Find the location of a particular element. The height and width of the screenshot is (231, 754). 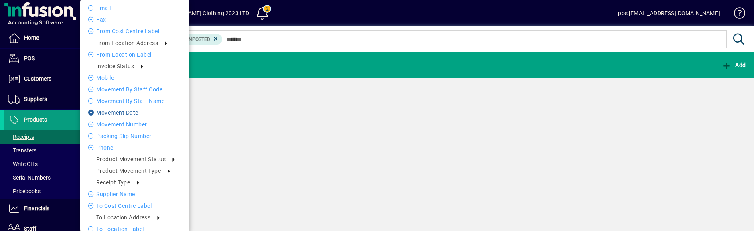

li: Supplier Name is located at coordinates (135, 194).